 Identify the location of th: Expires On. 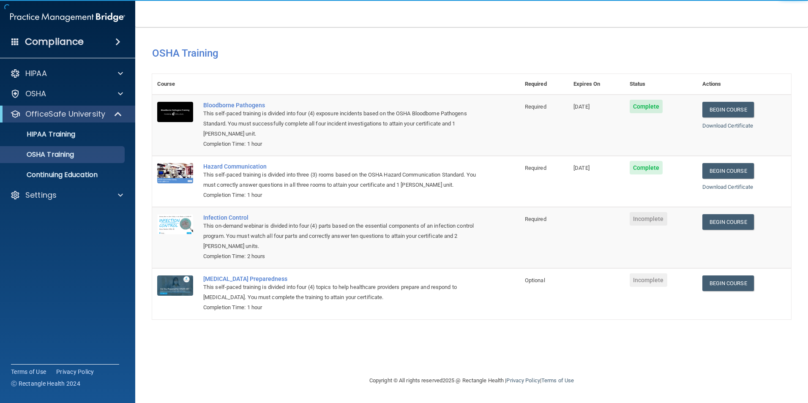
(596, 84).